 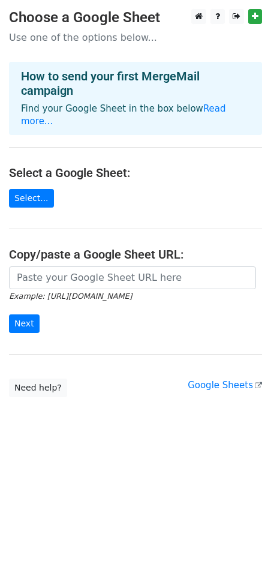 I want to click on h4: Copy/paste a Google Sheet URL:, so click(x=136, y=254).